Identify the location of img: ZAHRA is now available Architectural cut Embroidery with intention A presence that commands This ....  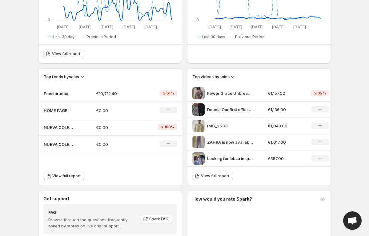
(199, 142).